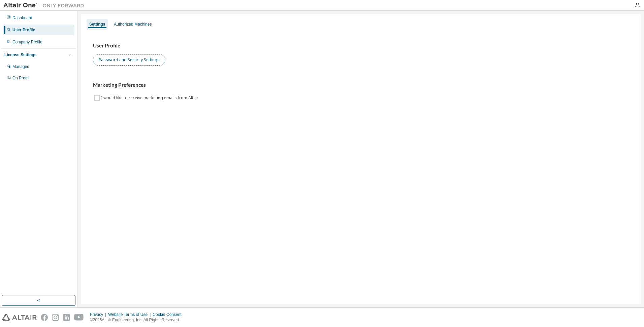 The width and height of the screenshot is (644, 327). I want to click on h3: Marketing Preferences, so click(361, 85).